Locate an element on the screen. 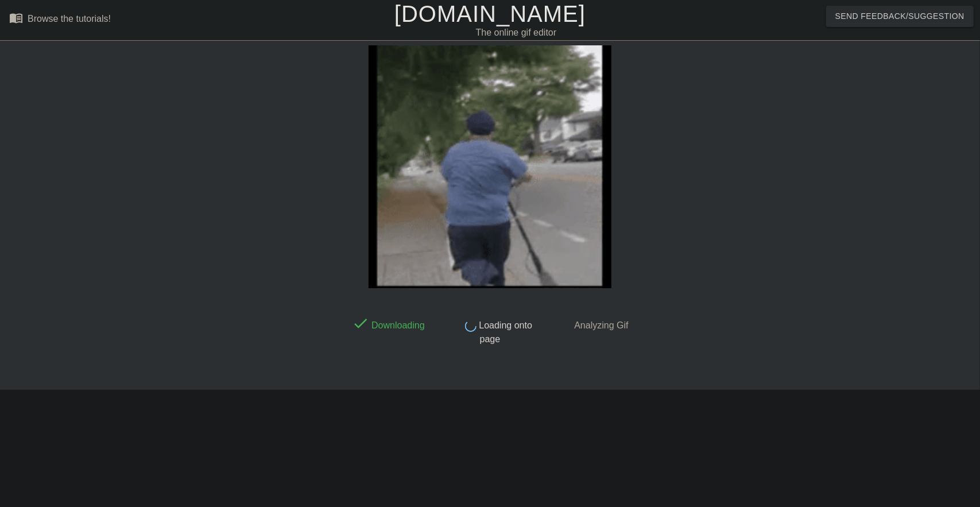 Image resolution: width=980 pixels, height=507 pixels. div: Browse the tutorials! is located at coordinates (69, 18).